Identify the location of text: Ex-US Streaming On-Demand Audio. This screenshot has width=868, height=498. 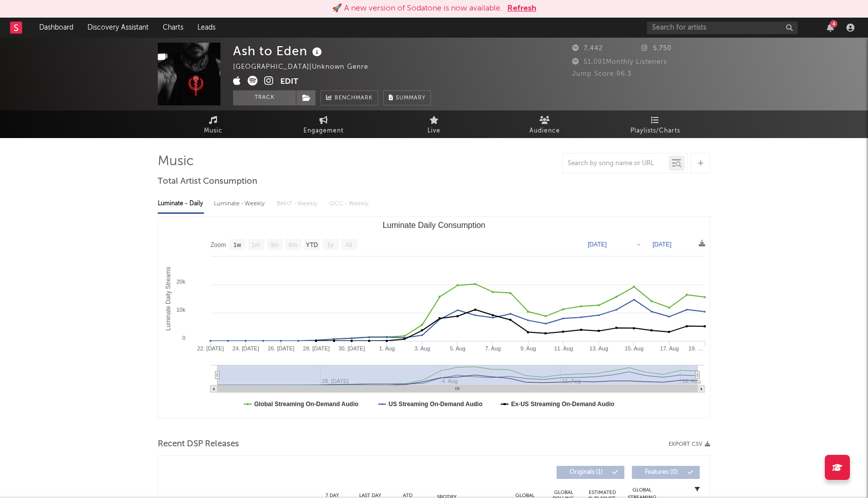
(563, 404).